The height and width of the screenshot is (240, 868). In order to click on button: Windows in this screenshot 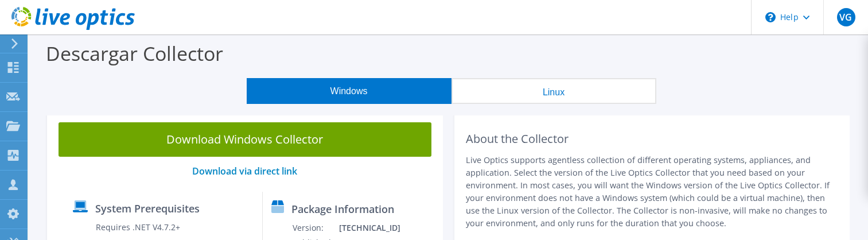, I will do `click(349, 91)`.